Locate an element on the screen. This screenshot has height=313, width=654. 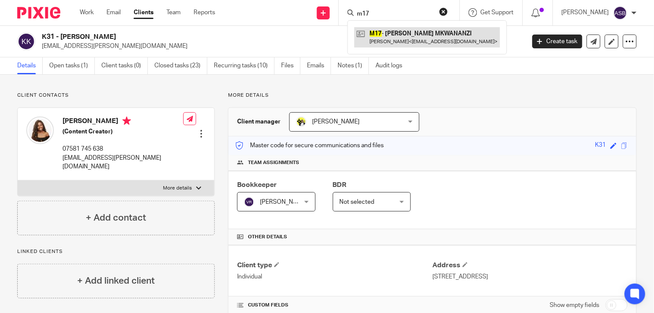
a: Reports is located at coordinates (204, 13).